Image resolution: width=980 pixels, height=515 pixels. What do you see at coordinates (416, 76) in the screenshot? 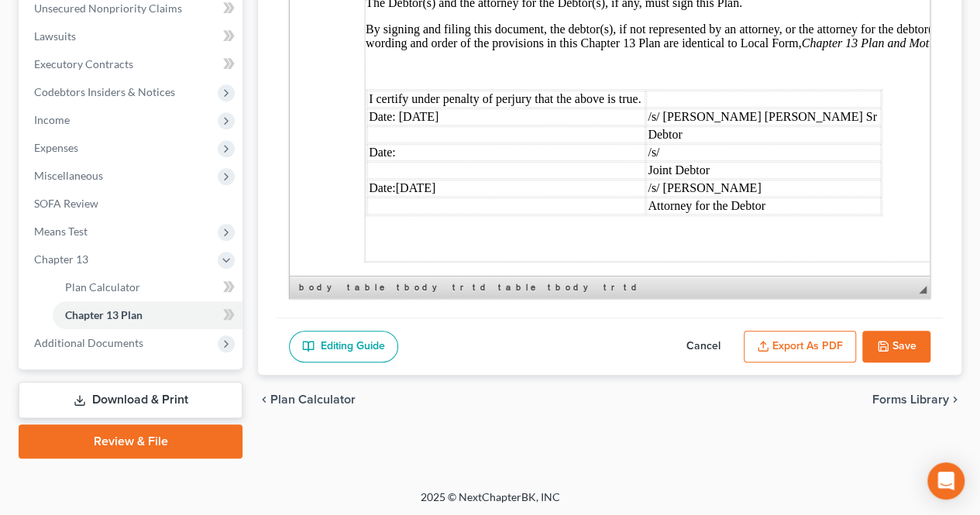
I see `p: The Debtor(s) and the attorney for the Debtor(s), if any, must sign this Plan.` at bounding box center [416, 76].